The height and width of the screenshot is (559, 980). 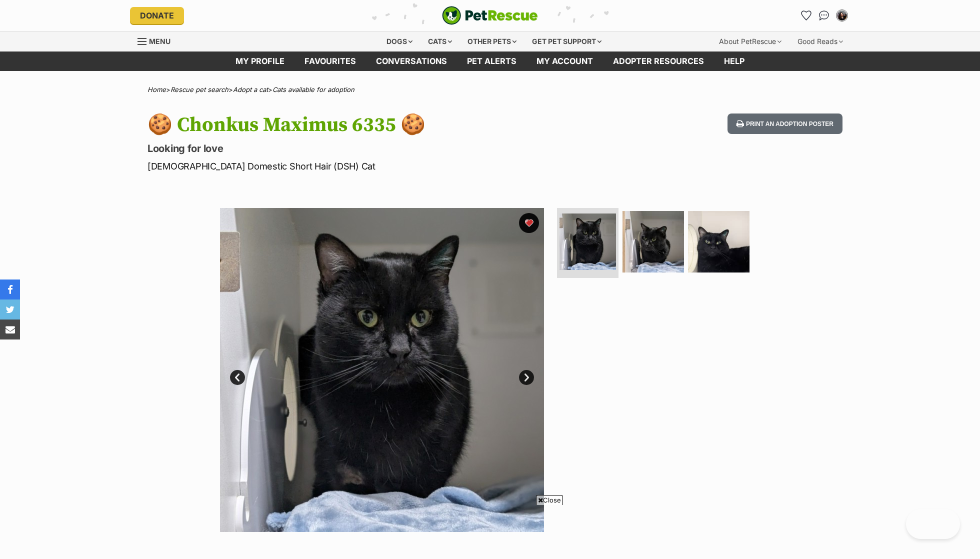 What do you see at coordinates (565, 61) in the screenshot?
I see `a: My account` at bounding box center [565, 61].